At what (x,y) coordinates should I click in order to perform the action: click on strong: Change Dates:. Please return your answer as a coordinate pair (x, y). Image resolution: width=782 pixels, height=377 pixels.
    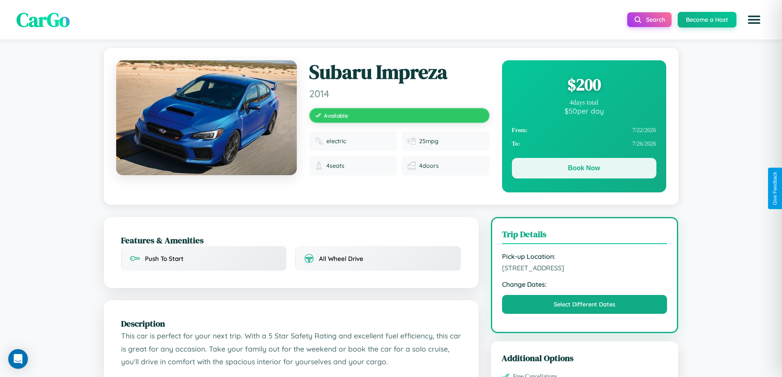
    Looking at the image, I should click on (585, 285).